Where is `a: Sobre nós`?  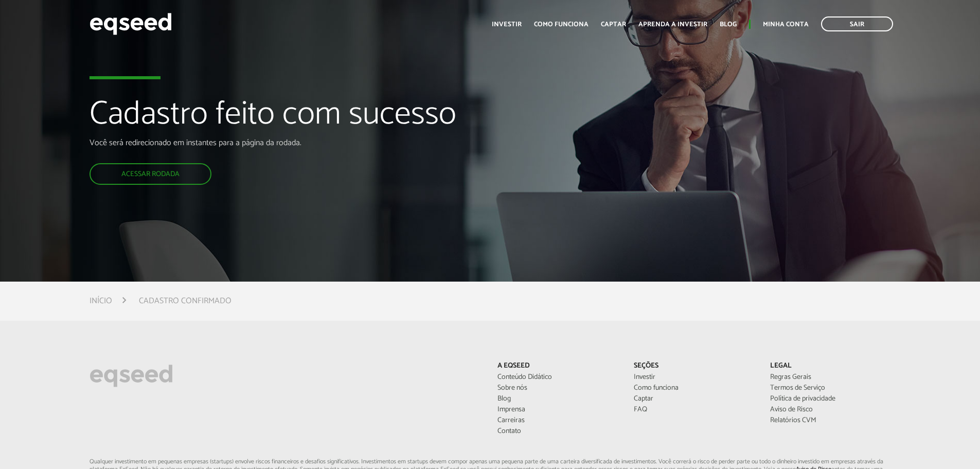
a: Sobre nós is located at coordinates (557, 388).